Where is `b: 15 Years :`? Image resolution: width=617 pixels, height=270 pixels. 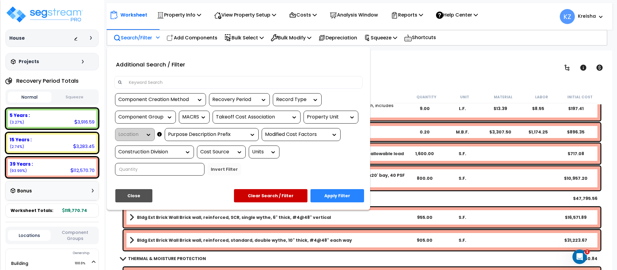 b: 15 Years : is located at coordinates (20, 140).